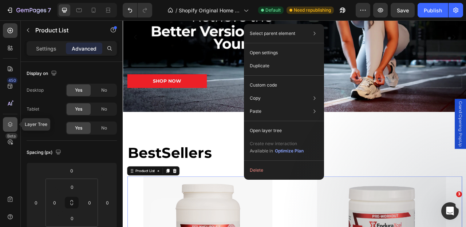  Describe the element at coordinates (421, 21) in the screenshot. I see `button: Carousel Next Arrow` at that location.